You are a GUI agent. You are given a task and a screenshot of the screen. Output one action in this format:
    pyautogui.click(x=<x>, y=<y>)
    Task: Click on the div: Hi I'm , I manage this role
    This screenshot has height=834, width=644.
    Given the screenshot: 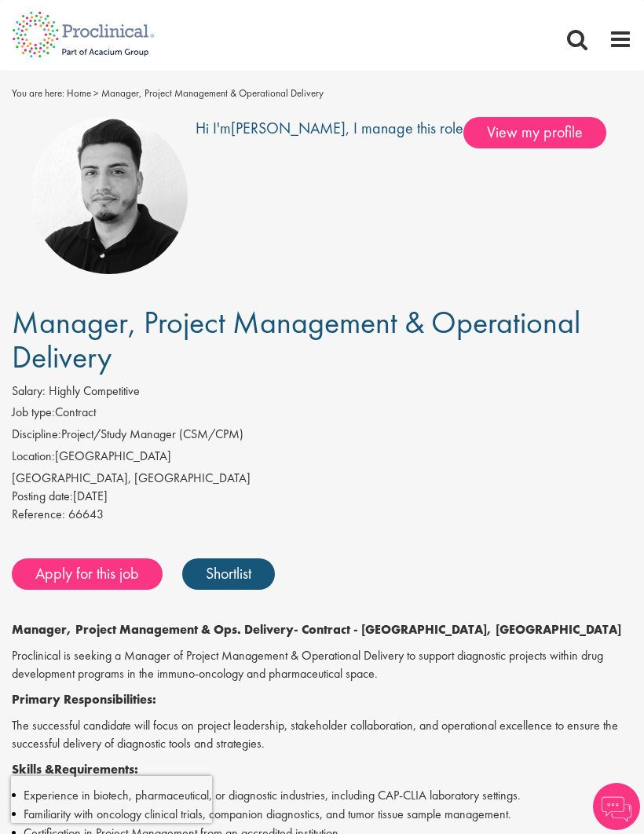 What is the action you would take?
    pyautogui.click(x=330, y=196)
    